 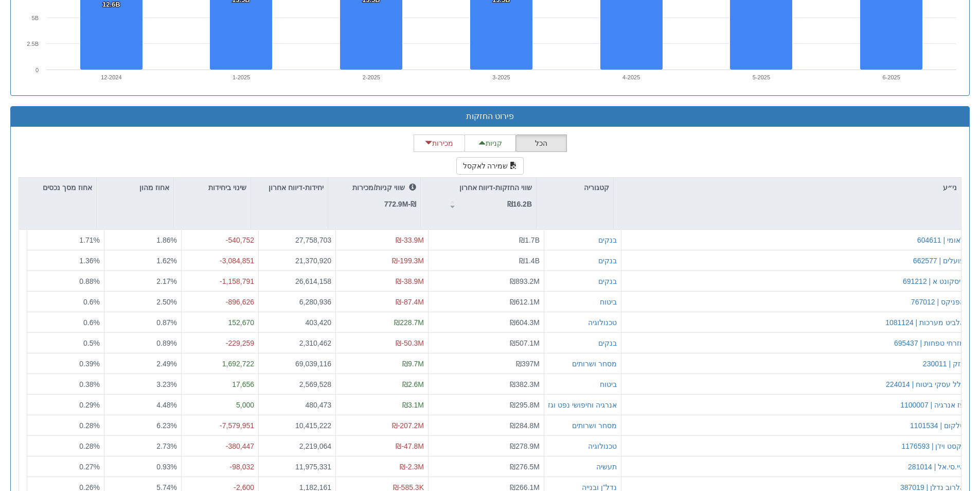 What do you see at coordinates (525, 342) in the screenshot?
I see `span: ₪507.1M` at bounding box center [525, 342].